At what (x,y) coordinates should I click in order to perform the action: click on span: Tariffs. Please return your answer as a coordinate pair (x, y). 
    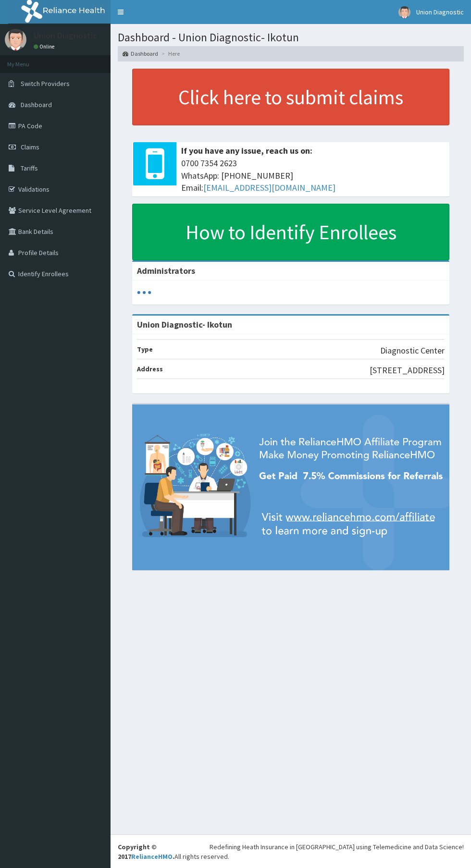
    Looking at the image, I should click on (29, 168).